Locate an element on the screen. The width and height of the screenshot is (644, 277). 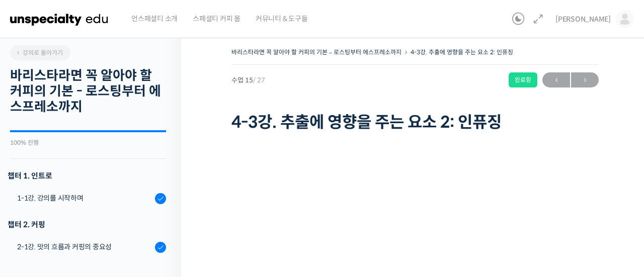
div: 1-1강. 강의를 시작하며 is located at coordinates (84, 198).